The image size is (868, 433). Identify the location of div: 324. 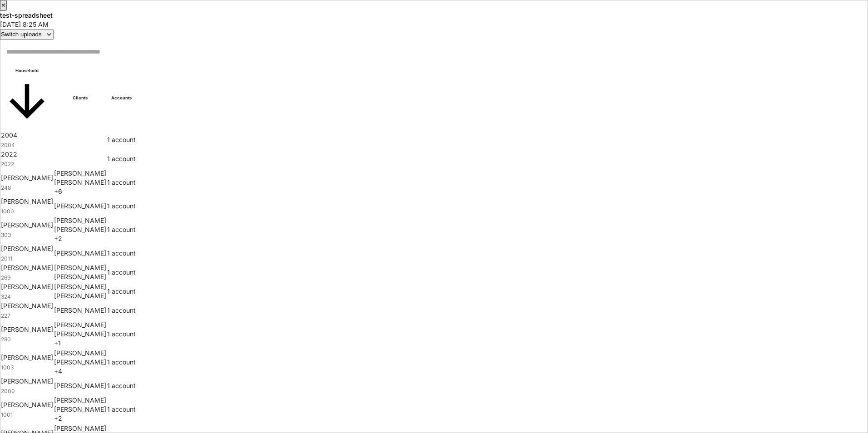
(27, 296).